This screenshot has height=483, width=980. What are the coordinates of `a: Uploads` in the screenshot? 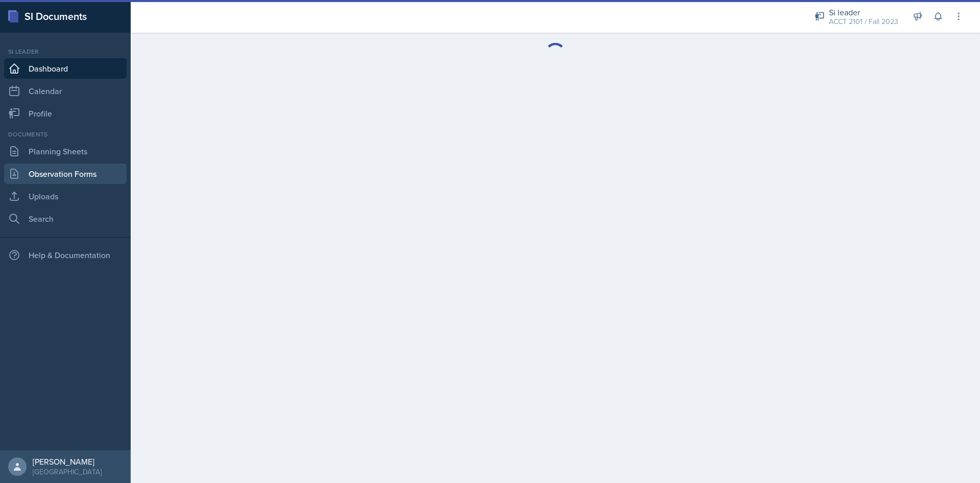 It's located at (66, 196).